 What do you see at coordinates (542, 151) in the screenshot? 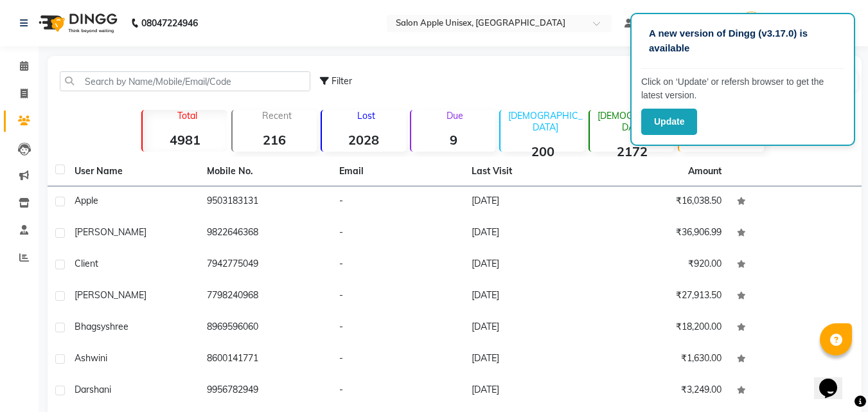
I see `strong: 200` at bounding box center [542, 151].